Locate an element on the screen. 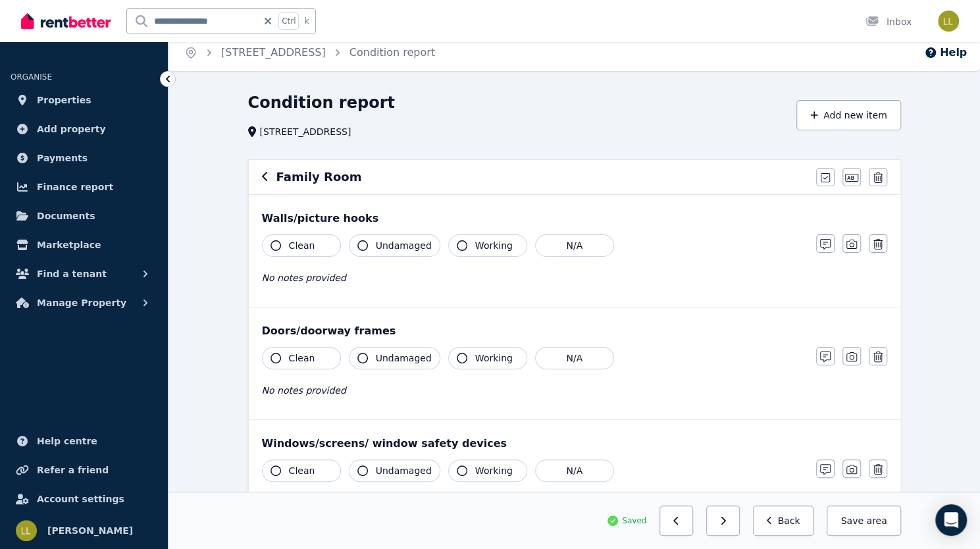  nav: Breadcrumb is located at coordinates (309, 53).